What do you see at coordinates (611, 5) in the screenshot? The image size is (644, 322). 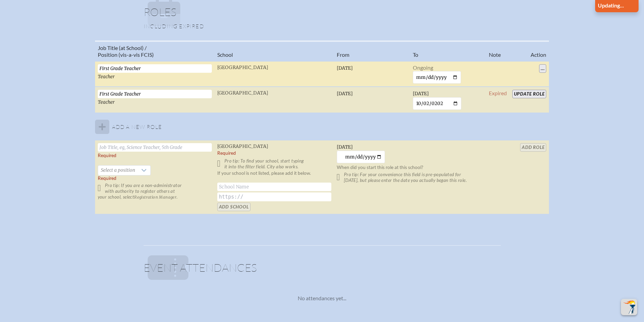 I see `b: Updating...` at bounding box center [611, 5].